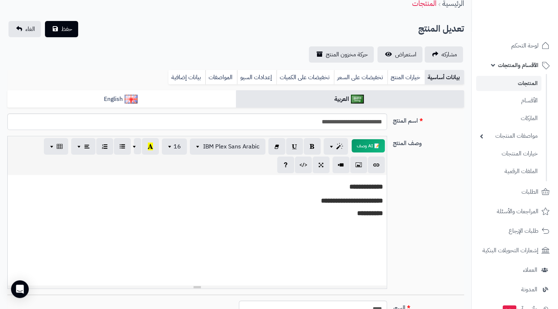 The width and height of the screenshot is (558, 309). Describe the element at coordinates (406, 77) in the screenshot. I see `a: خيارات المنتج` at that location.